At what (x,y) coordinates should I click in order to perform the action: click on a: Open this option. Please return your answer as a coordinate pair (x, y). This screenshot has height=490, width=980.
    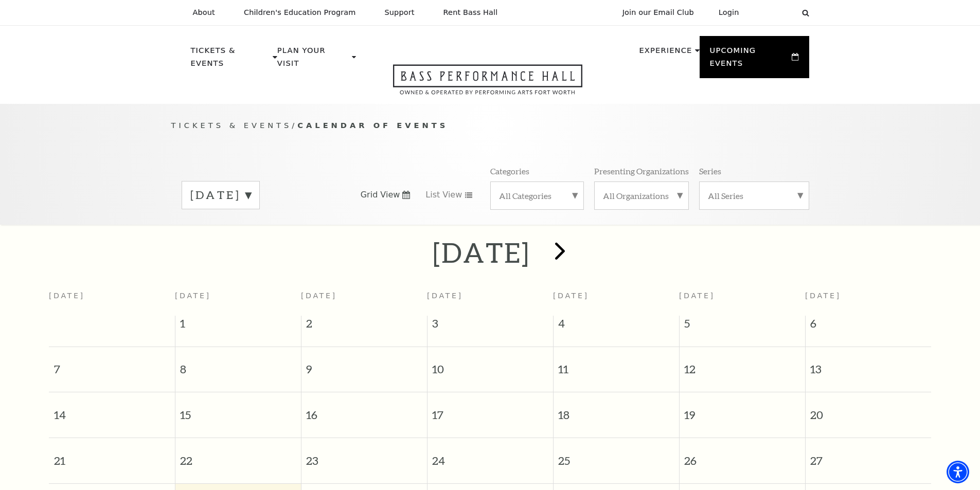
    Looking at the image, I should click on (488, 84).